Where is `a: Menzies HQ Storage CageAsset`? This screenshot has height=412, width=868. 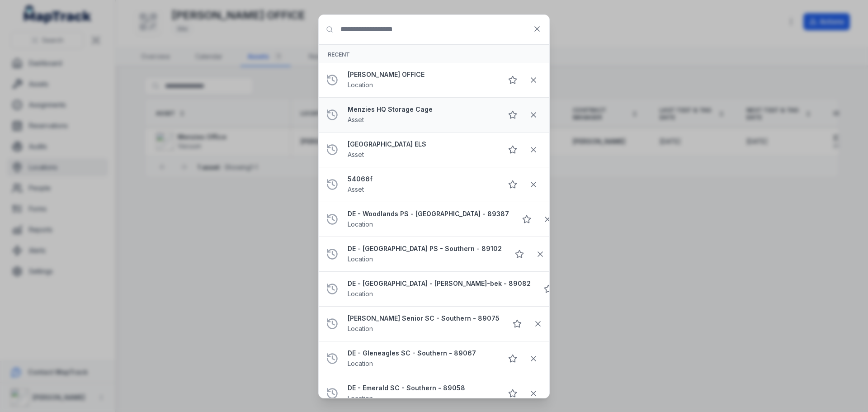 a: Menzies HQ Storage CageAsset is located at coordinates (421, 115).